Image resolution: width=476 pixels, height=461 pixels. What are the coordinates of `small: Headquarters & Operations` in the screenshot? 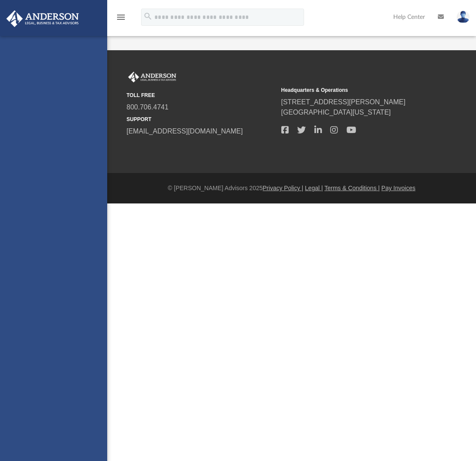 It's located at (356, 90).